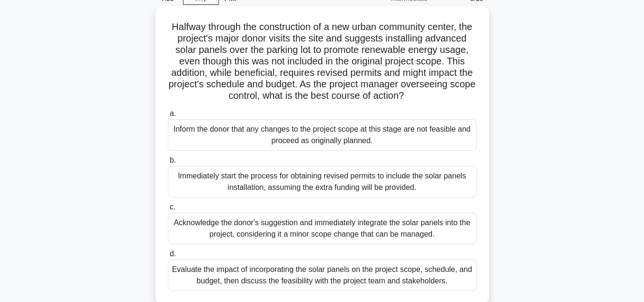 The height and width of the screenshot is (302, 644). I want to click on span: a., so click(172, 113).